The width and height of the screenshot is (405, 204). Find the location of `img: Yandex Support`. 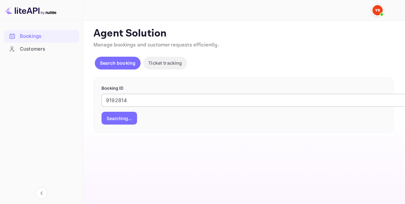

img: Yandex Support is located at coordinates (378, 10).